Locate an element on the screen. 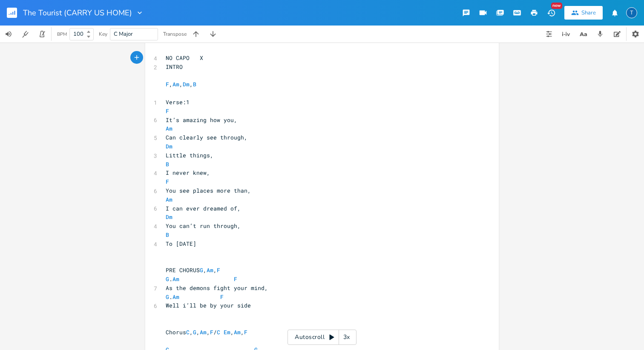  span: You can’t run through, is located at coordinates (203, 226).